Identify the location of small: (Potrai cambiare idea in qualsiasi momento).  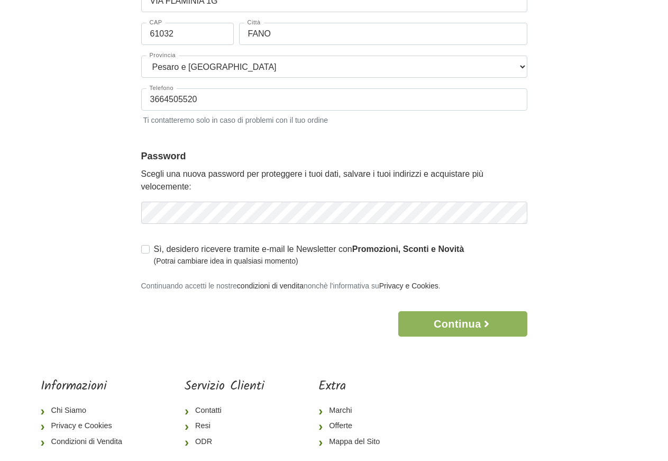
(309, 261).